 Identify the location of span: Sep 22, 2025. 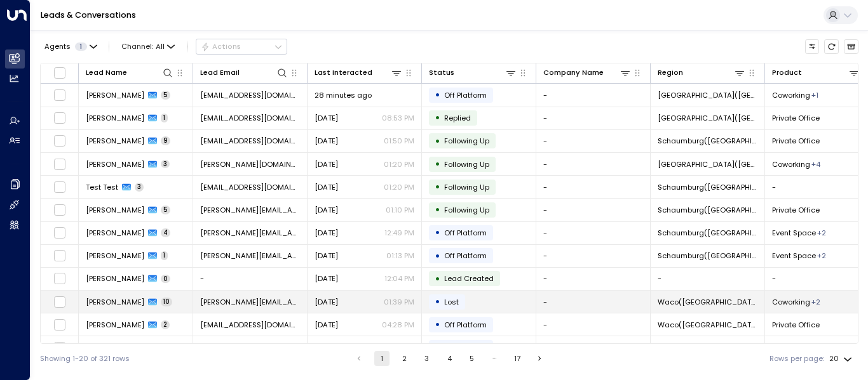
(326, 348).